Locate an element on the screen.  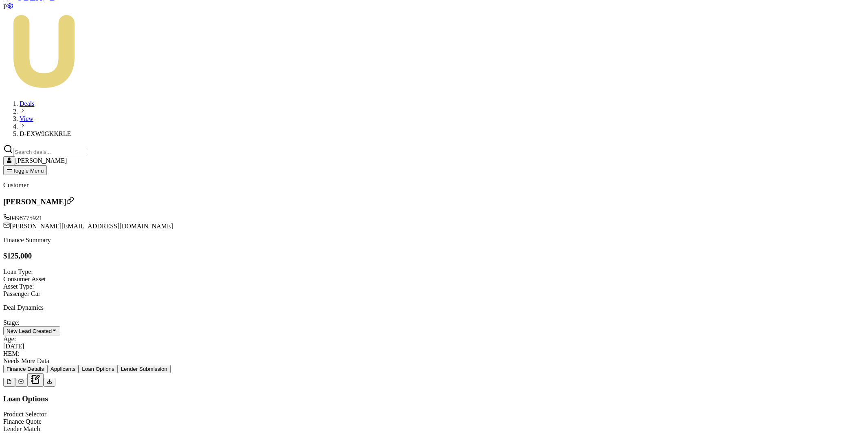
div: Lender Match is located at coordinates (434, 429).